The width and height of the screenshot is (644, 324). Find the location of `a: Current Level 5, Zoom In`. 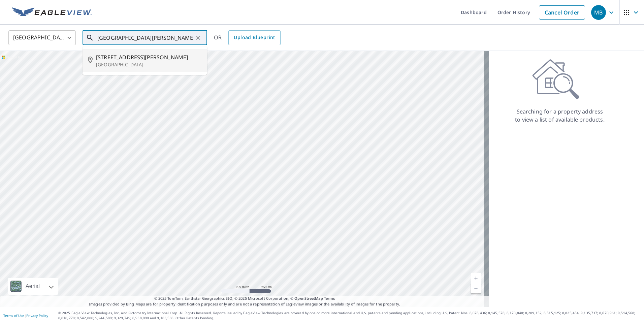

a: Current Level 5, Zoom In is located at coordinates (476, 278).